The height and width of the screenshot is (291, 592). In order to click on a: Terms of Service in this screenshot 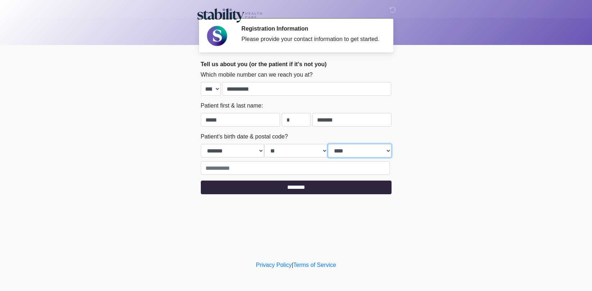, I will do `click(314, 265)`.